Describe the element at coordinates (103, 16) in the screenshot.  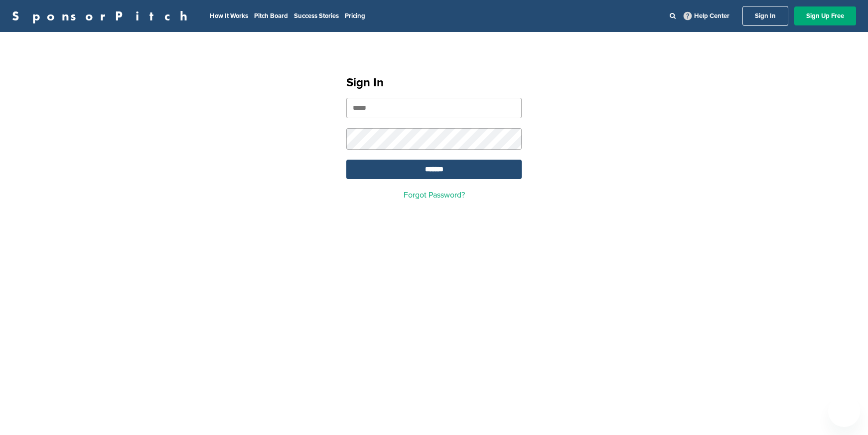
I see `a: SponsorPitch` at that location.